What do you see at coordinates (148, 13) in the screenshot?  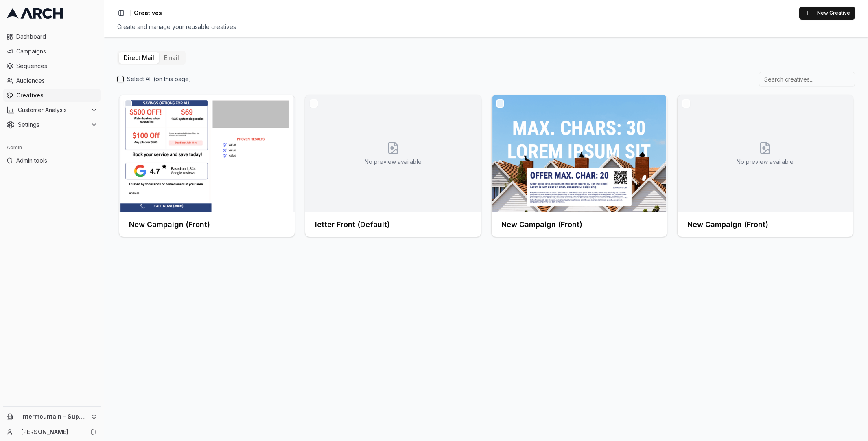 I see `nav: breadcrumb` at bounding box center [148, 13].